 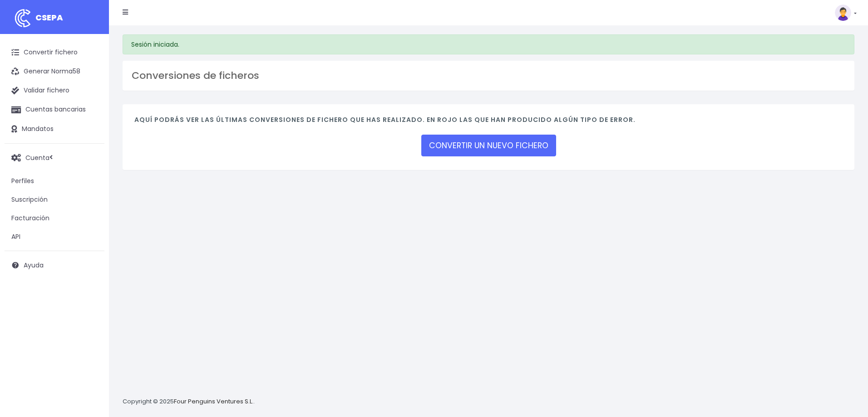 I want to click on span: Ayuda, so click(x=34, y=265).